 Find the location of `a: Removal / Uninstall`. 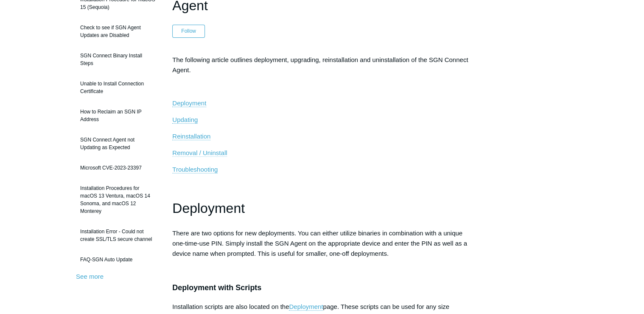

a: Removal / Uninstall is located at coordinates (199, 153).